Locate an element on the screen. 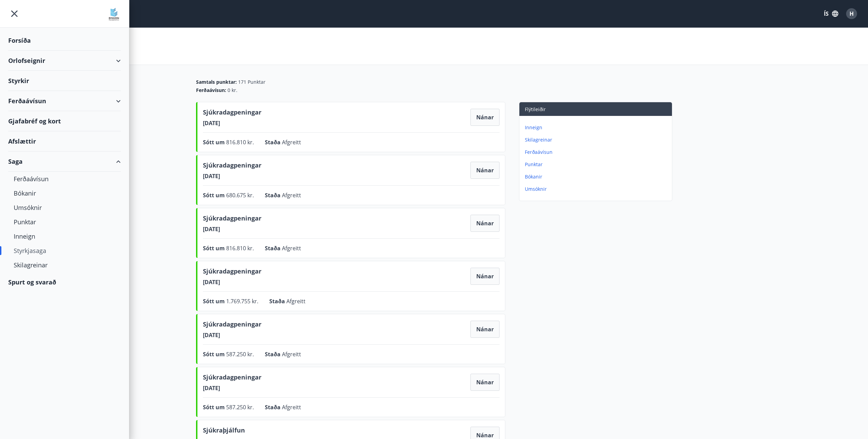 This screenshot has width=868, height=439. div: Bókanir is located at coordinates (64, 193).